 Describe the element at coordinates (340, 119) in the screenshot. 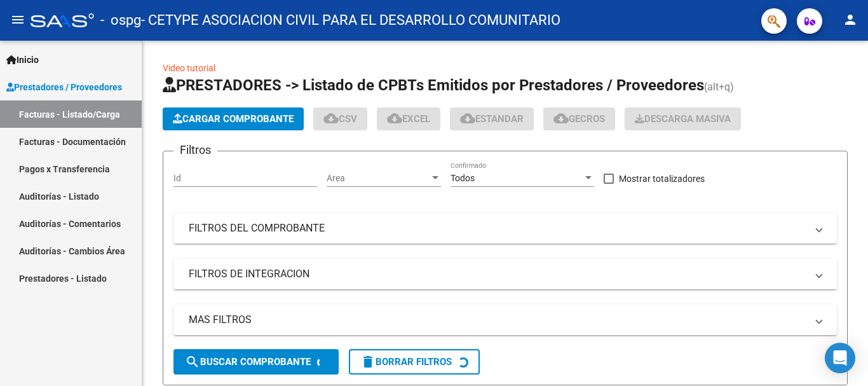

I see `button: CSV` at that location.